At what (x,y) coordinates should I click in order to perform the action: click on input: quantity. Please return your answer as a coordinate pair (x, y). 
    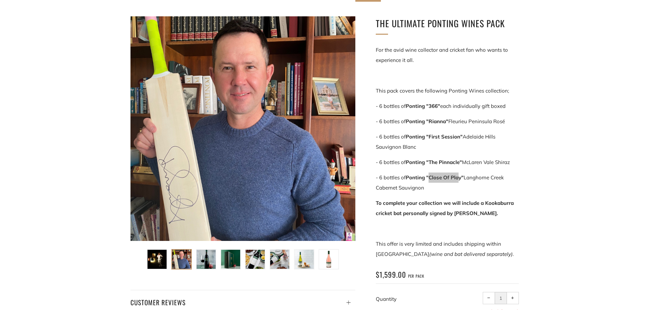
    Looking at the image, I should click on (500, 298).